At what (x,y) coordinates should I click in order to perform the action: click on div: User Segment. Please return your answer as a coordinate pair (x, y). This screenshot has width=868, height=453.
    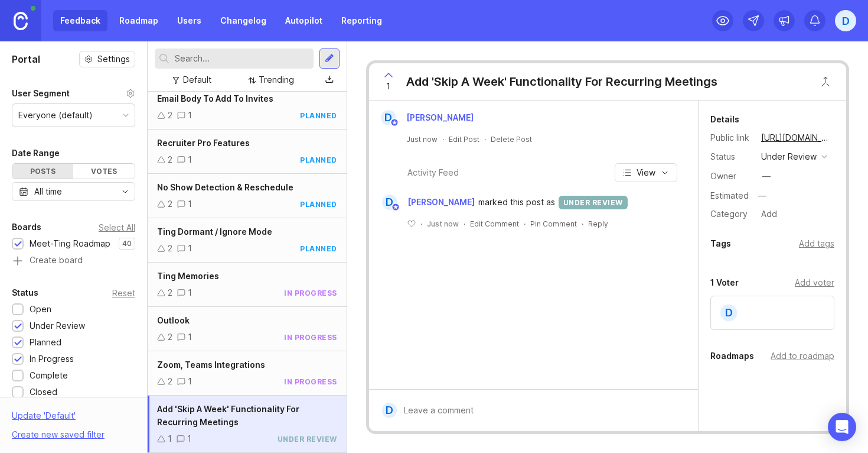
    Looking at the image, I should click on (41, 93).